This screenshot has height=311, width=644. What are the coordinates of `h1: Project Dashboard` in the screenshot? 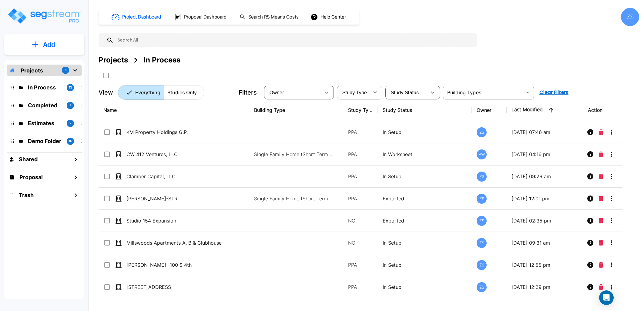 It's located at (142, 17).